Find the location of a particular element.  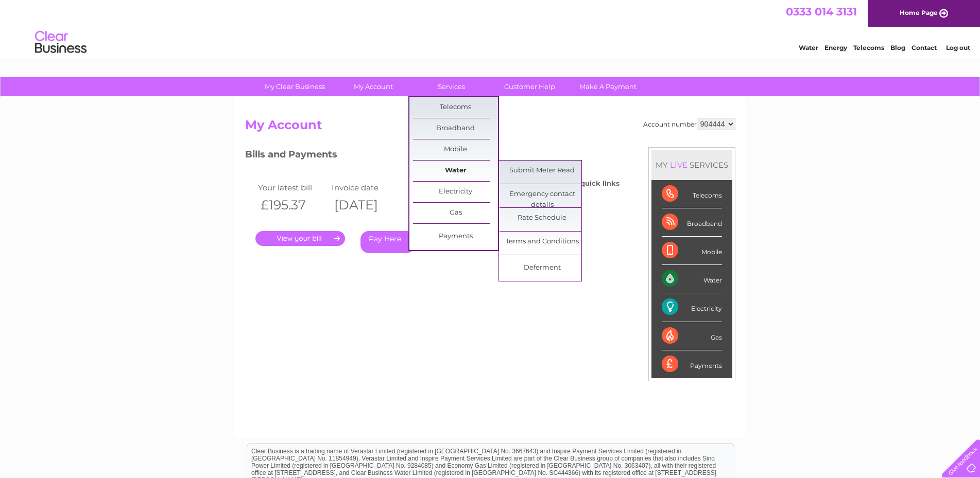

a: Payments is located at coordinates (455, 237).